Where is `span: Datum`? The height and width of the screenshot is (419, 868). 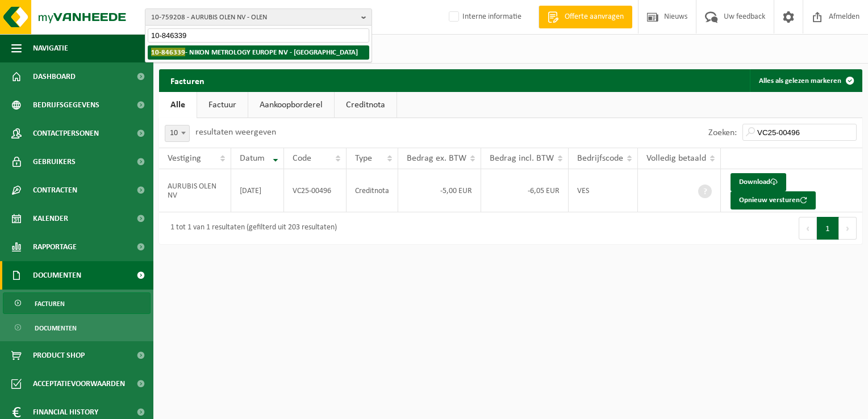
span: Datum is located at coordinates (252, 159).